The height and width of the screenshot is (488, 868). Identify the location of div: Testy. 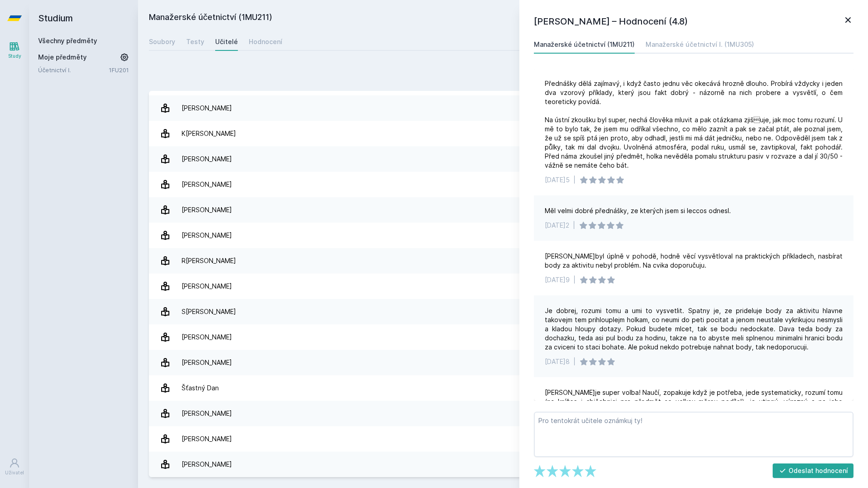
(195, 42).